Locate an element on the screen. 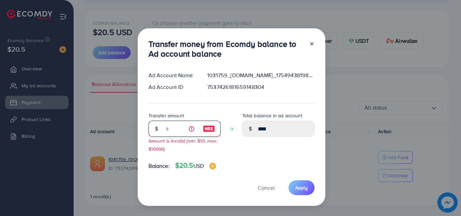 This screenshot has width=461, height=216. button: Apply is located at coordinates (302, 188).